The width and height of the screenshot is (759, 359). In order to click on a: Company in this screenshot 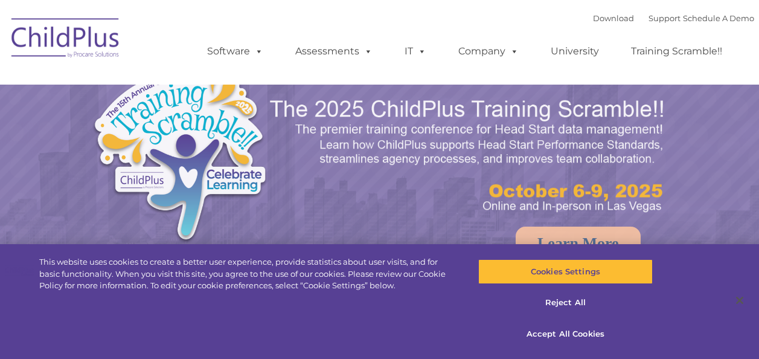, I will do `click(489, 51)`.